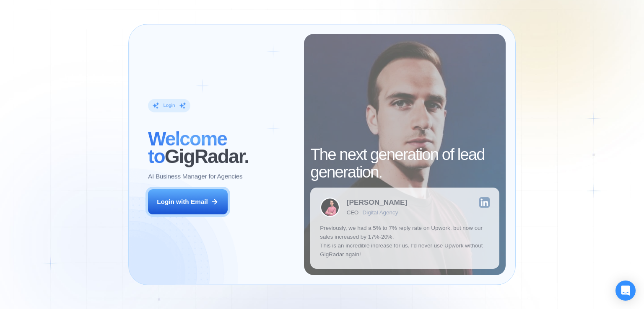 Image resolution: width=644 pixels, height=309 pixels. I want to click on span: Welcome to, so click(187, 148).